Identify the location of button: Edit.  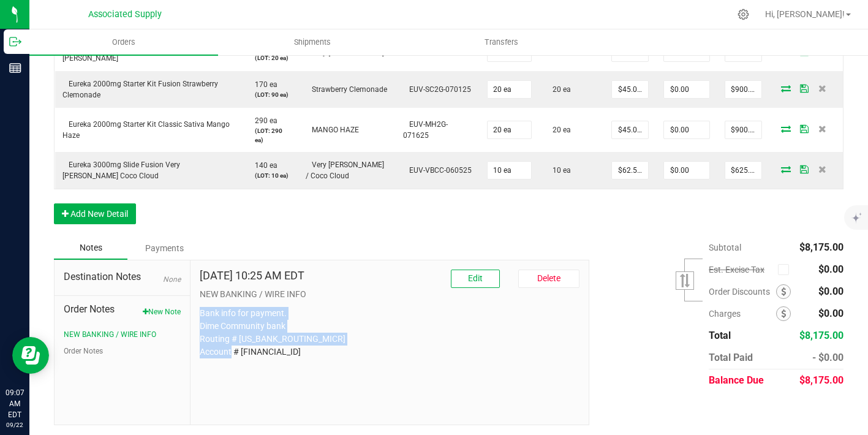
(475, 279).